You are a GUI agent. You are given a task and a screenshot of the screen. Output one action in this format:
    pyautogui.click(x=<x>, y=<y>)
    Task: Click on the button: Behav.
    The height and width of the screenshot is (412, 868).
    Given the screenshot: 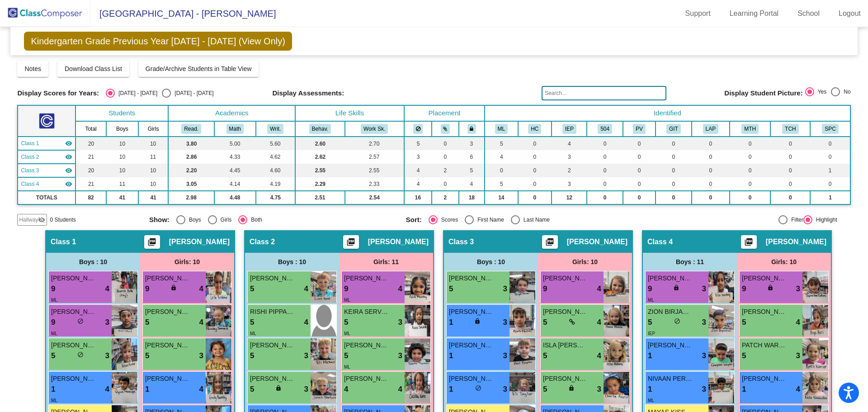 What is the action you would take?
    pyautogui.click(x=320, y=129)
    